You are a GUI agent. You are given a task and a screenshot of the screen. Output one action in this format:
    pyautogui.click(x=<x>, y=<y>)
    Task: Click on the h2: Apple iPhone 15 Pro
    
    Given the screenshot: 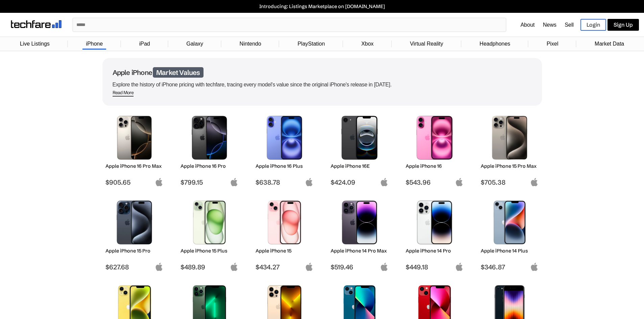 What is the action you would take?
    pyautogui.click(x=134, y=251)
    